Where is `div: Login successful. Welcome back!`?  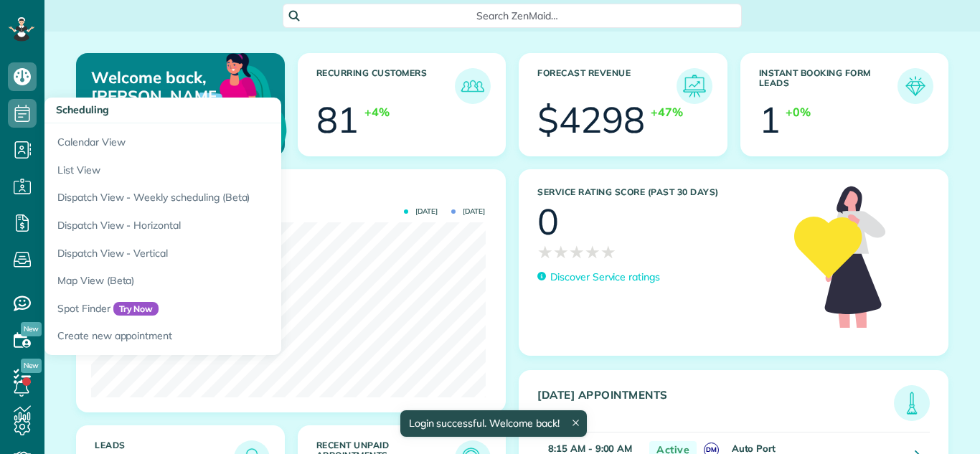 div: Login successful. Welcome back! is located at coordinates (493, 423).